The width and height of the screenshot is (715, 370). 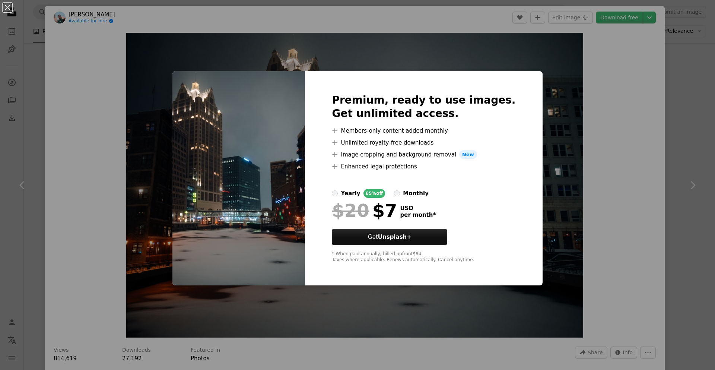 I want to click on img: photo-1734700920704-1e8000437a00, so click(x=239, y=178).